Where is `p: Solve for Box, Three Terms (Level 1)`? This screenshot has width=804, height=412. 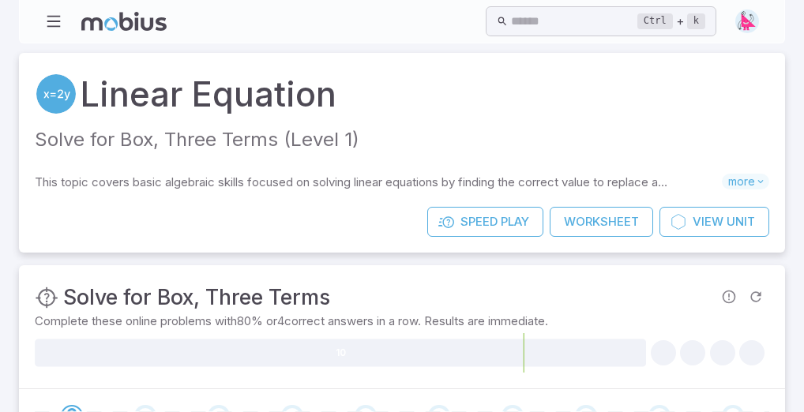
p: Solve for Box, Three Terms (Level 1) is located at coordinates (402, 140).